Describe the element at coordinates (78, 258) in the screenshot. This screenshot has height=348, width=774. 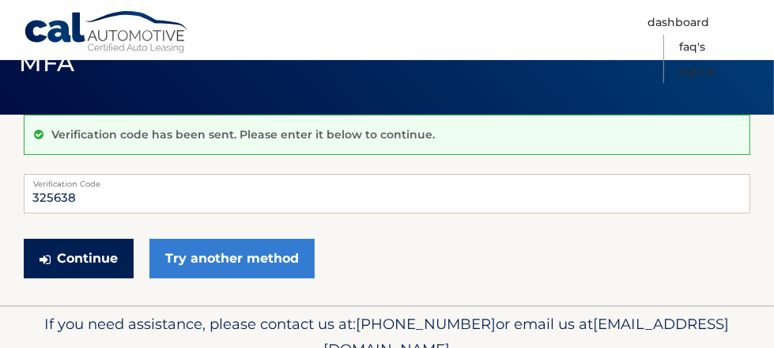
I see `button: Continue` at that location.